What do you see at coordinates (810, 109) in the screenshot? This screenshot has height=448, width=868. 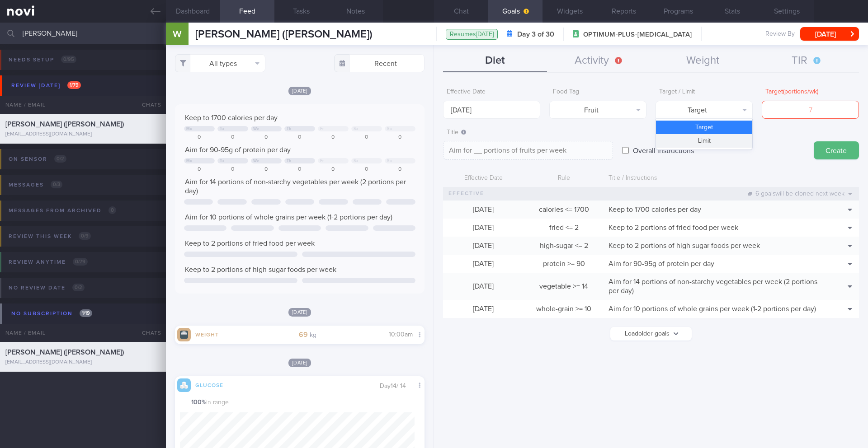 I see `input: 7` at bounding box center [810, 109].